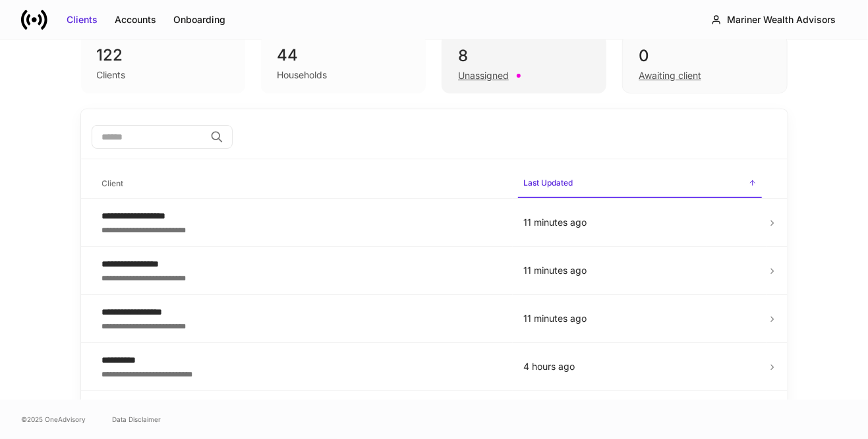 Image resolution: width=868 pixels, height=439 pixels. Describe the element at coordinates (547, 182) in the screenshot. I see `h6: Last Updated` at that location.